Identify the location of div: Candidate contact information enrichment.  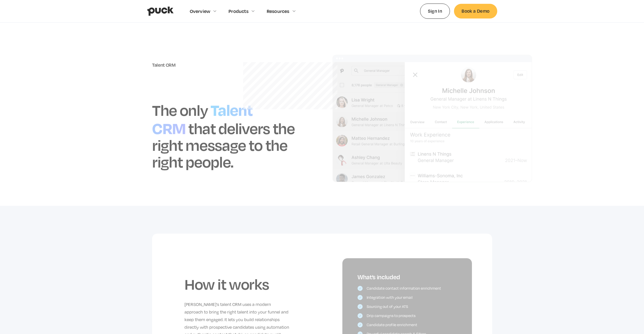
(404, 288).